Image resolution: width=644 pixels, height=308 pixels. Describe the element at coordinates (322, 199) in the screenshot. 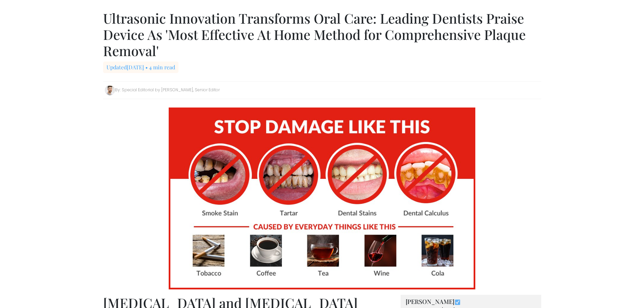

I see `img: producta1.jpg` at that location.